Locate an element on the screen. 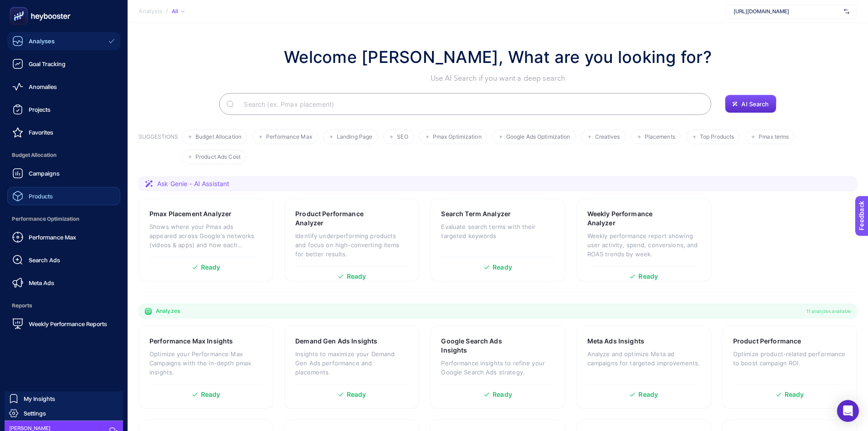  span: AI Search is located at coordinates (755, 104).